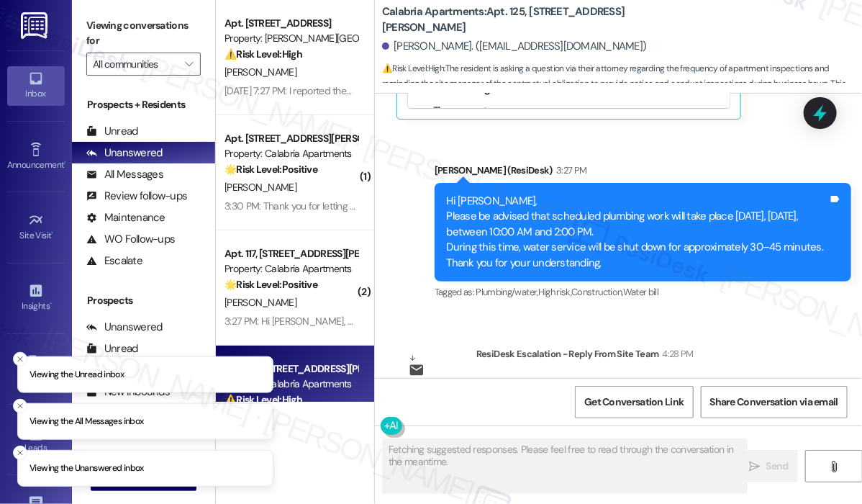  I want to click on button: Send, so click(769, 465).